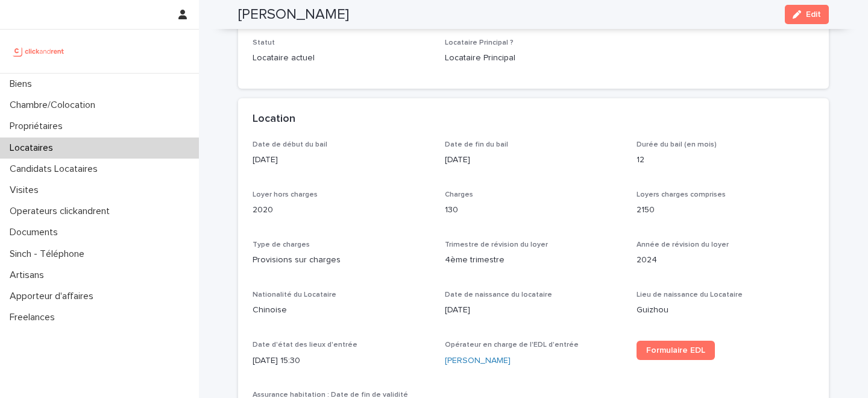  I want to click on p: Documents, so click(36, 232).